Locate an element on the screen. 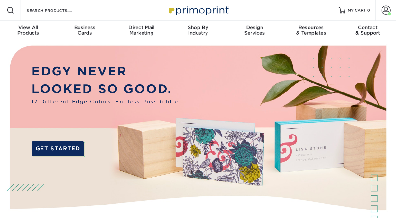 This screenshot has height=218, width=396. div: Marketing is located at coordinates (141, 30).